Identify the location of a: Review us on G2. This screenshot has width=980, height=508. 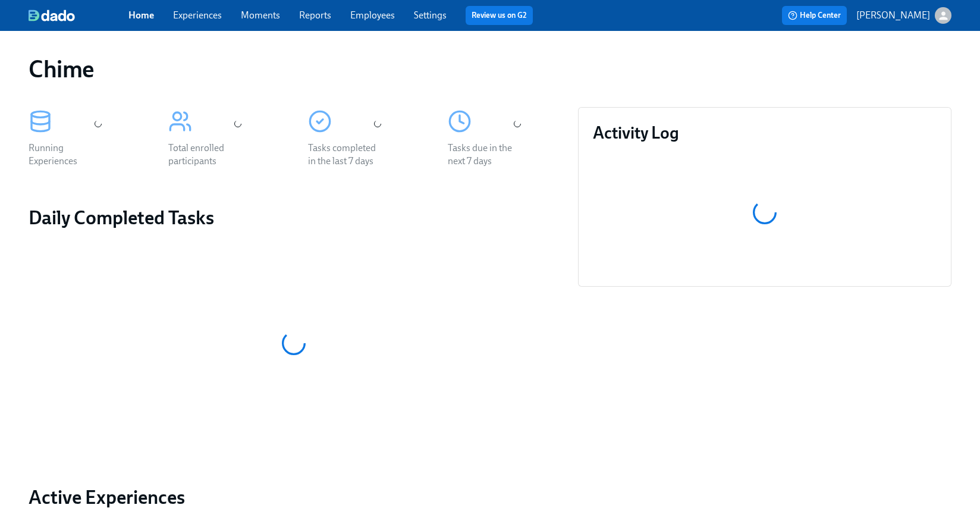
(499, 15).